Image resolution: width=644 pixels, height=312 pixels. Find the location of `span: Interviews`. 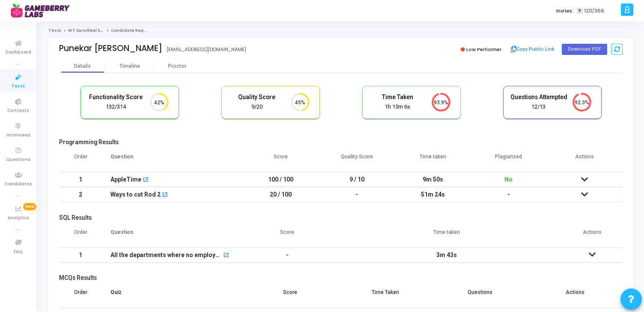

span: Interviews is located at coordinates (19, 135).